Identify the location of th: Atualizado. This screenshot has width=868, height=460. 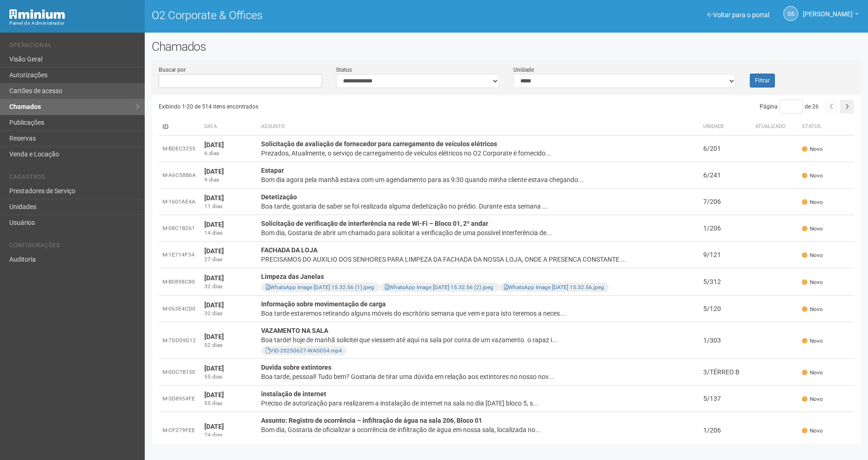
(775, 127).